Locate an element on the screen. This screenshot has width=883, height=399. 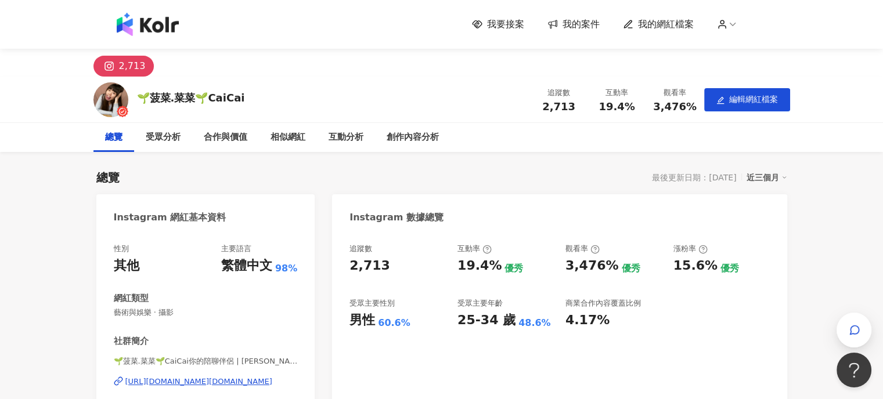
div: 繁體中文 is located at coordinates (247, 266).